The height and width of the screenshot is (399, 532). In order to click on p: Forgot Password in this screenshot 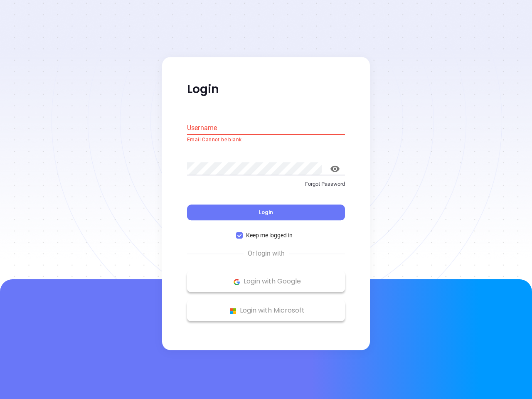, I will do `click(266, 184)`.